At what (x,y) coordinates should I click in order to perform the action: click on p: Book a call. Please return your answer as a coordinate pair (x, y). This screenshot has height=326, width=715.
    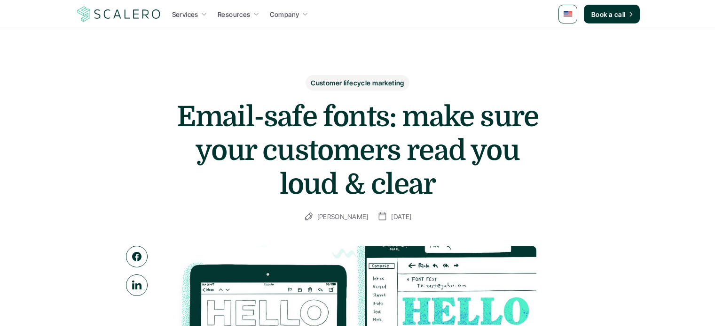
    Looking at the image, I should click on (608, 14).